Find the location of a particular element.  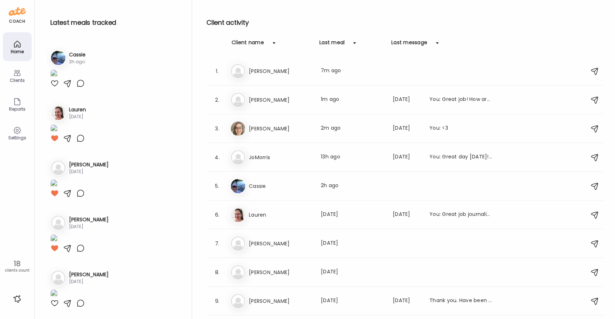

div: Clients is located at coordinates (17, 80).